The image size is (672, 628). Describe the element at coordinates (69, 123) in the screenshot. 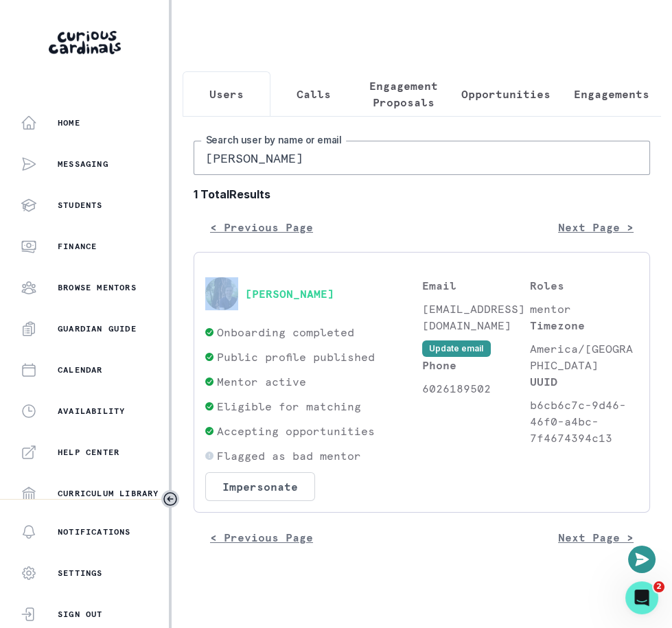

I see `p: Home` at that location.